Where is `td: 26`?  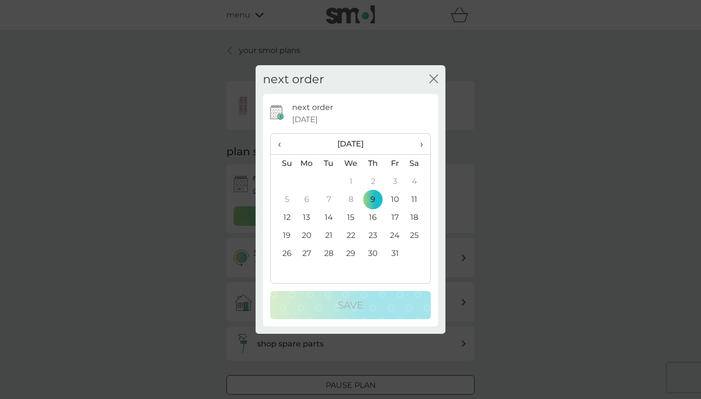 td: 26 is located at coordinates (283, 254).